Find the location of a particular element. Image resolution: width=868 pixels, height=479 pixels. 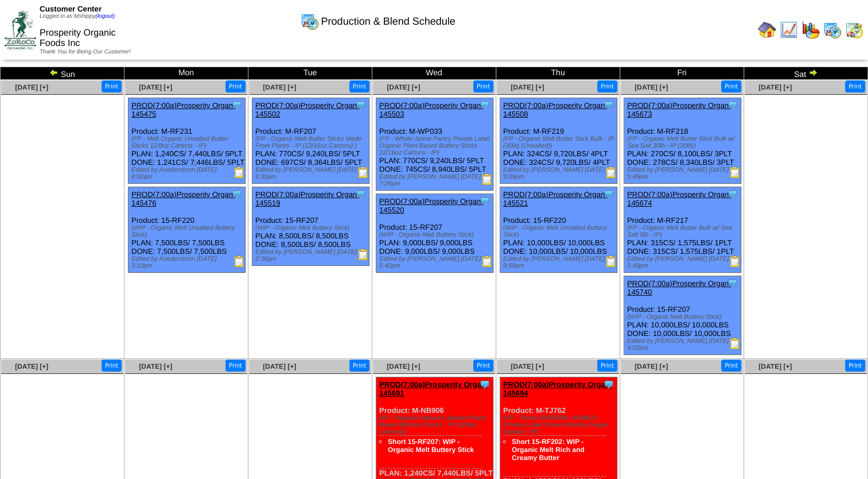

img: line_graph.gif is located at coordinates (789, 30).